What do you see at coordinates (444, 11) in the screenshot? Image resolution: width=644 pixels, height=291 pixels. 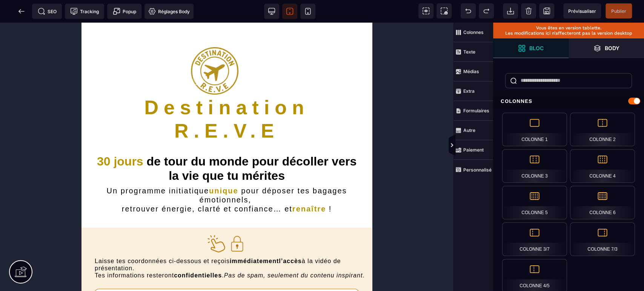 I see `span: Capture d'écran` at bounding box center [444, 11].